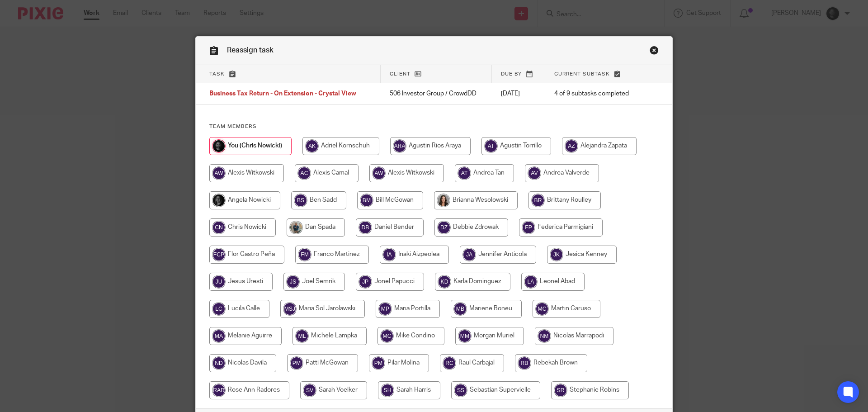 This screenshot has height=412, width=868. I want to click on h4: Team members, so click(434, 126).